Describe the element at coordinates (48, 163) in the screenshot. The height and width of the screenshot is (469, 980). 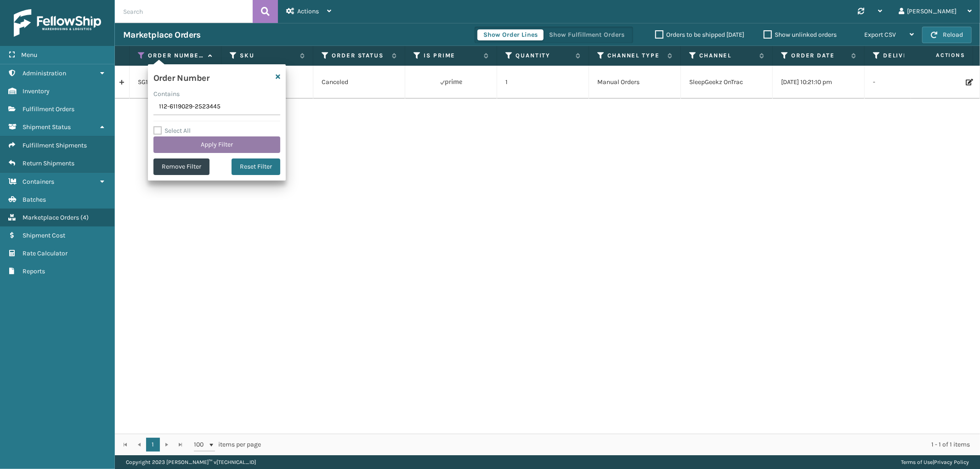
I see `span: Return Shipments` at that location.